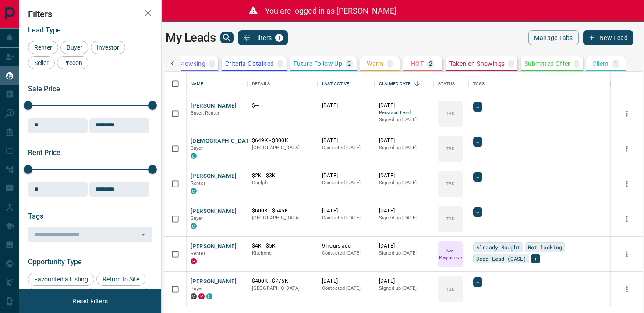  What do you see at coordinates (121, 279) in the screenshot?
I see `div: Return to Site` at bounding box center [121, 279].